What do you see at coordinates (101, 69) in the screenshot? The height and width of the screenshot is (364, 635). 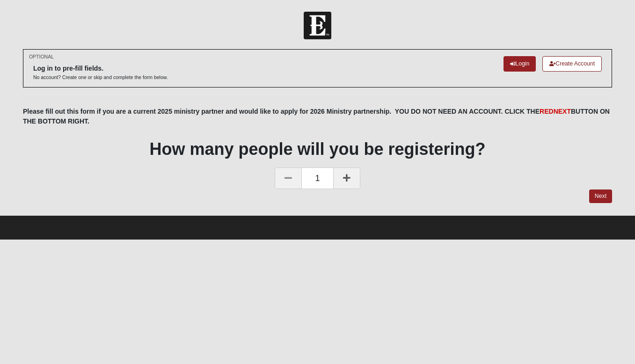 I see `h6: Log in to pre-fill fields.` at bounding box center [101, 69].